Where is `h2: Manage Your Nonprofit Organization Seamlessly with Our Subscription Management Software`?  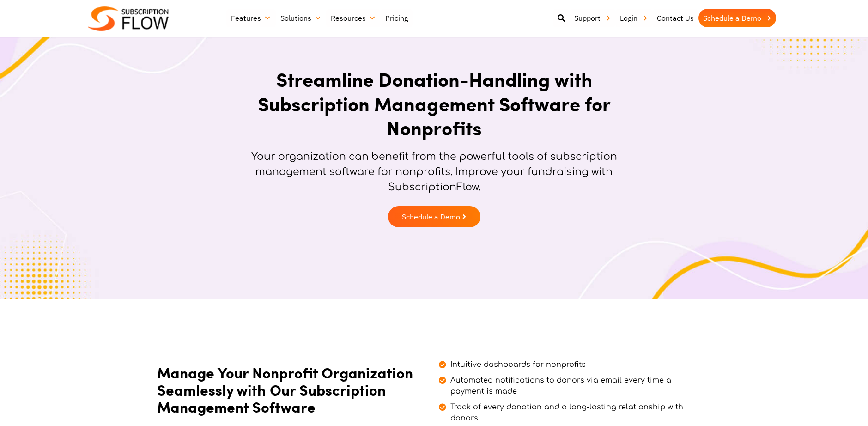
h2: Manage Your Nonprofit Organization Seamlessly with Our Subscription Management Software is located at coordinates (286, 389).